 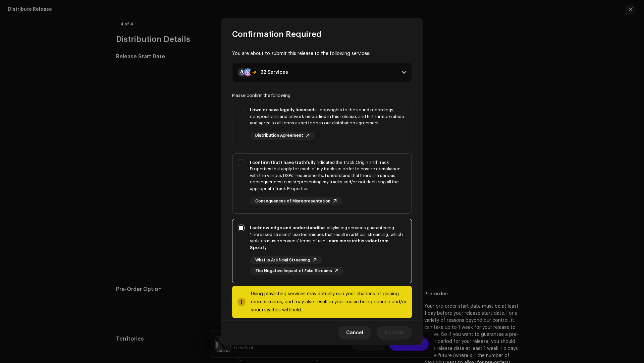 What do you see at coordinates (293, 201) in the screenshot?
I see `span: Consequences of Misrepresentation` at bounding box center [293, 201].